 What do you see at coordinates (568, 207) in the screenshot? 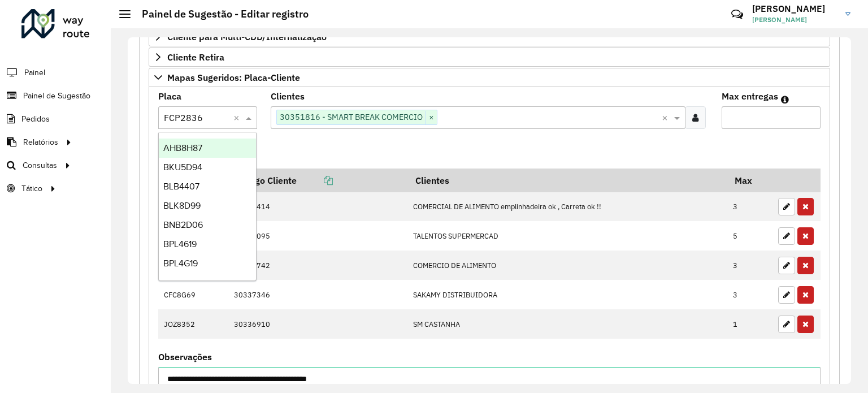
I see `td: COMERCIAL DE ALIMENTO emplinhadeira ok , Carreta ok !!` at bounding box center [568, 207].